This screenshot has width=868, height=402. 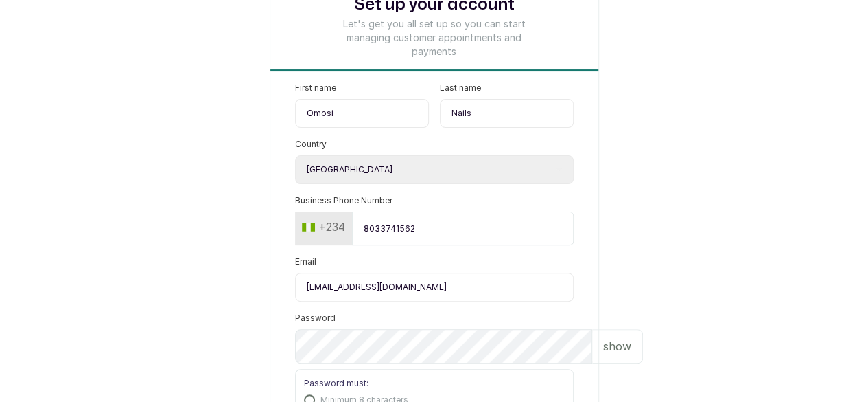 I want to click on p: show, so click(x=617, y=346).